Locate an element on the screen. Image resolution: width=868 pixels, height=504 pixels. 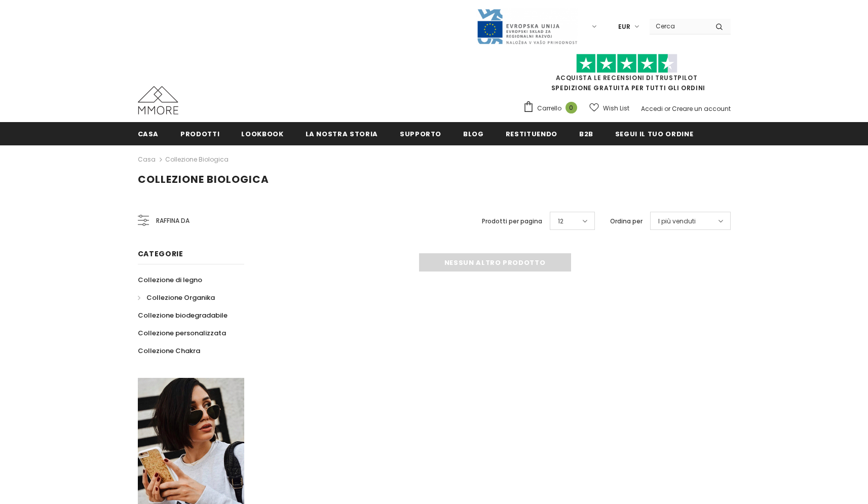
span: Raffina da is located at coordinates (173, 221).